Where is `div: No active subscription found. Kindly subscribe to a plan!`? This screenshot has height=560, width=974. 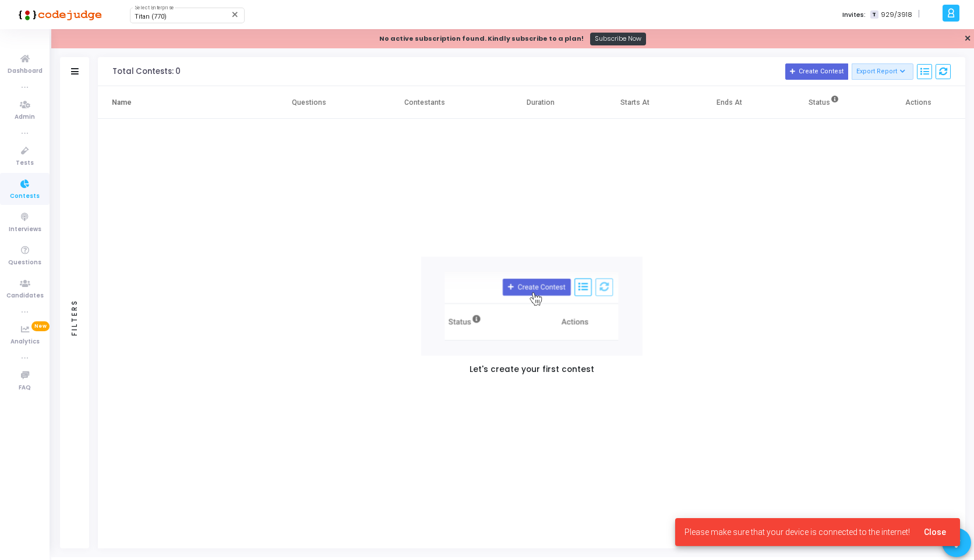
div: No active subscription found. Kindly subscribe to a plan! is located at coordinates (482, 39).